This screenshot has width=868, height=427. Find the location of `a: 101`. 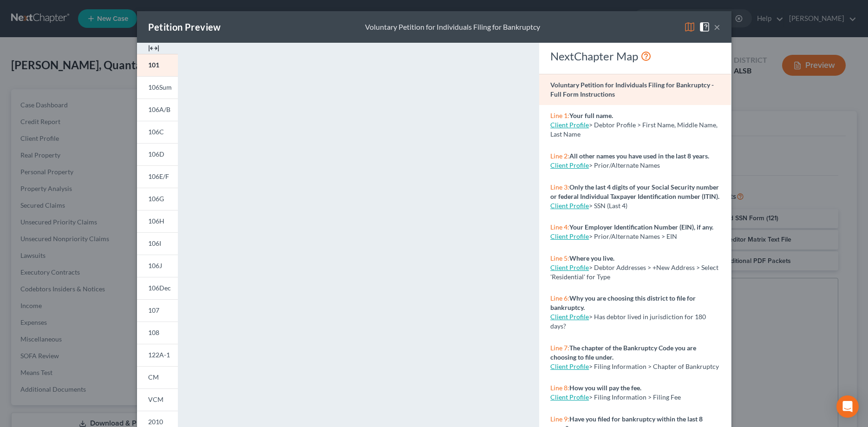

a: 101 is located at coordinates (158, 65).